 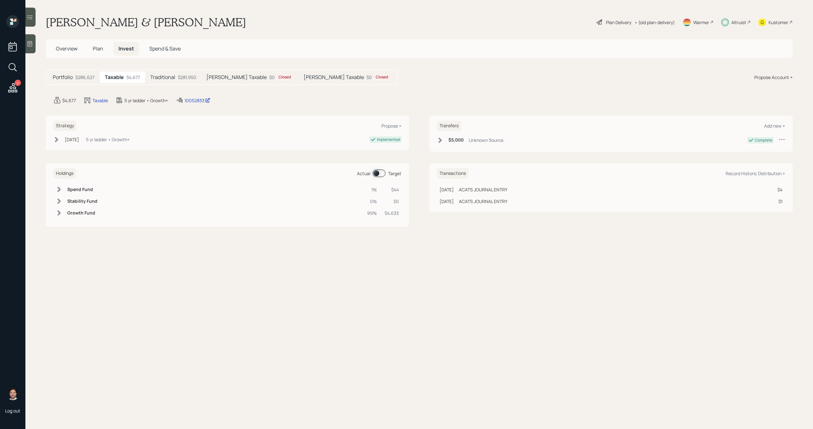 What do you see at coordinates (372, 213) in the screenshot?
I see `div: 99%` at bounding box center [372, 213].